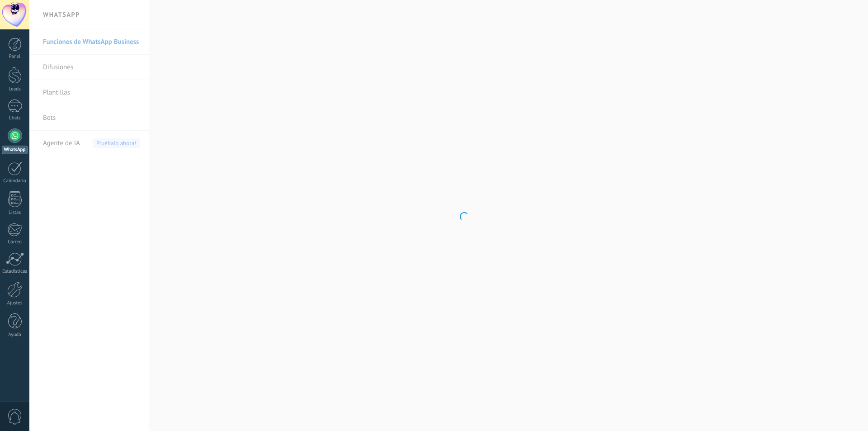 The width and height of the screenshot is (868, 431). I want to click on div: WhatsApp, so click(14, 150).